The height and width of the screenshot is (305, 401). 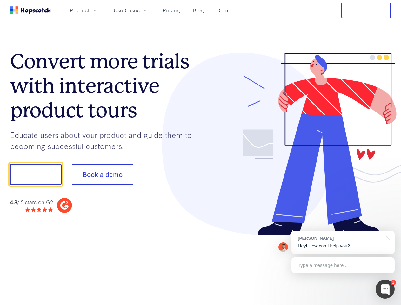 What do you see at coordinates (36, 174) in the screenshot?
I see `button: Show me!` at bounding box center [36, 174].